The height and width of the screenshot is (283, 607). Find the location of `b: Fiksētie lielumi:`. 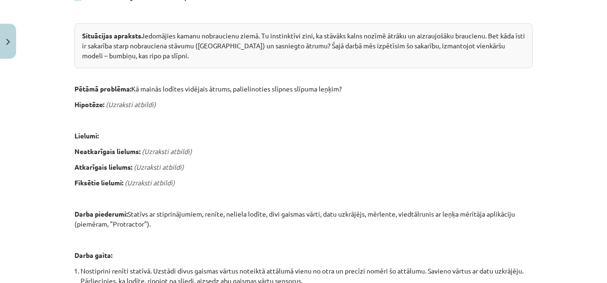

b: Fiksētie lielumi: is located at coordinates (99, 183).